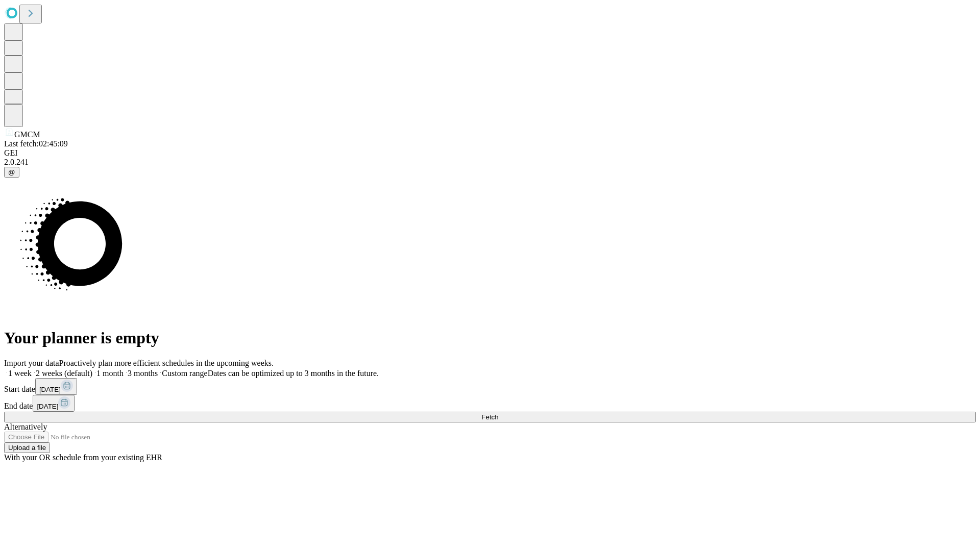 This screenshot has height=551, width=980. What do you see at coordinates (490, 386) in the screenshot?
I see `div: Start date` at bounding box center [490, 386].